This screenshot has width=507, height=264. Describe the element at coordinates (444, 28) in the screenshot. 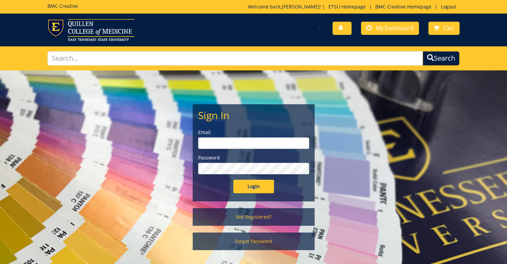

I see `a: Cart` at that location.